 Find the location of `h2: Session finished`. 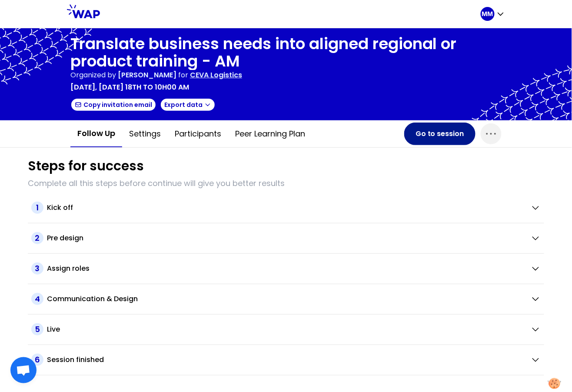

h2: Session finished is located at coordinates (75, 360).